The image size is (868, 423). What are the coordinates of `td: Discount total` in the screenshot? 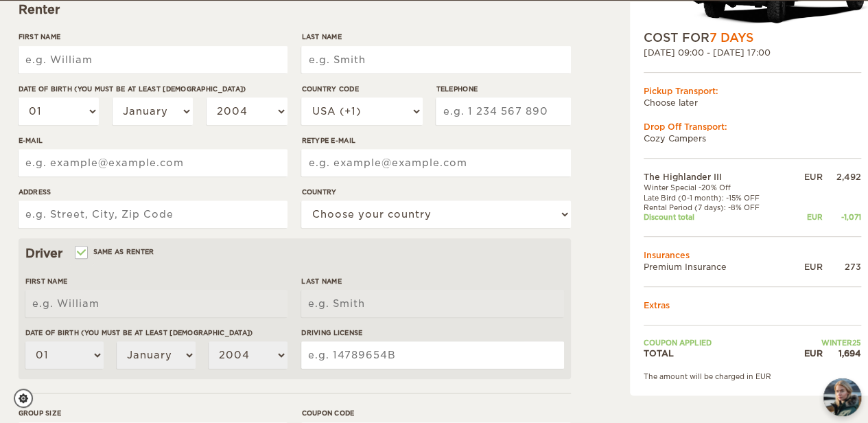 It's located at (716, 217).